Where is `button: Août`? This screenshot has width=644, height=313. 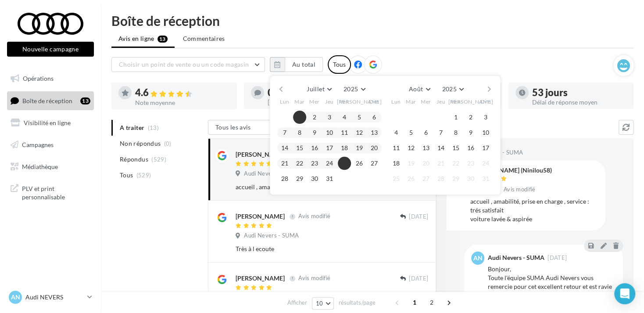
button: Août is located at coordinates (420, 89).